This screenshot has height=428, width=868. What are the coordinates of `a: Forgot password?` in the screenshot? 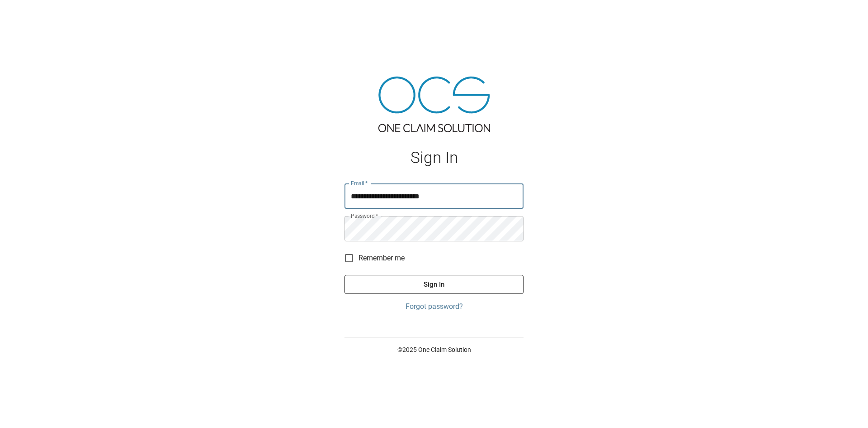 It's located at (434, 306).